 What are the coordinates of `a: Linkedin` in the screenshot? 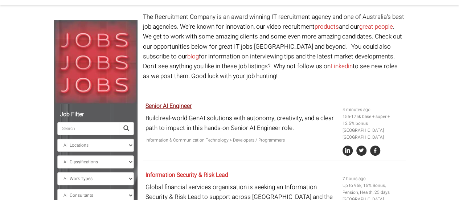 It's located at (342, 66).